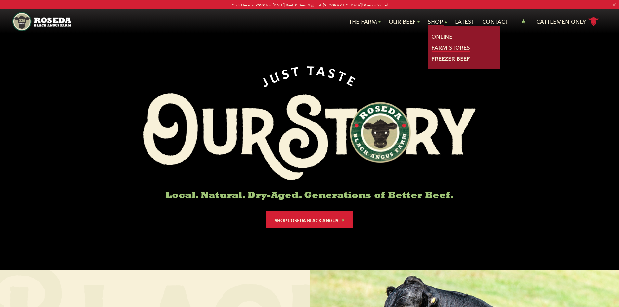 The height and width of the screenshot is (307, 619). What do you see at coordinates (495, 21) in the screenshot?
I see `a: Contact` at bounding box center [495, 21].